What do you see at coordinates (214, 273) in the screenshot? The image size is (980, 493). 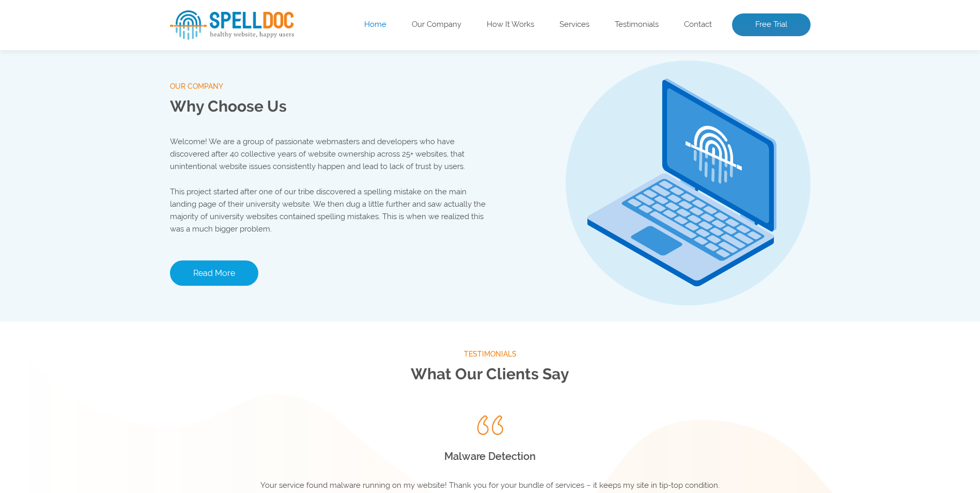 I see `a: Read More` at bounding box center [214, 273].